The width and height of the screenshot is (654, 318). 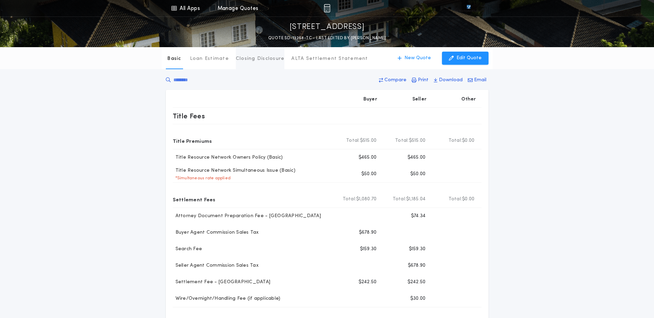 What do you see at coordinates (417, 58) in the screenshot?
I see `p: New Quote` at bounding box center [417, 58].